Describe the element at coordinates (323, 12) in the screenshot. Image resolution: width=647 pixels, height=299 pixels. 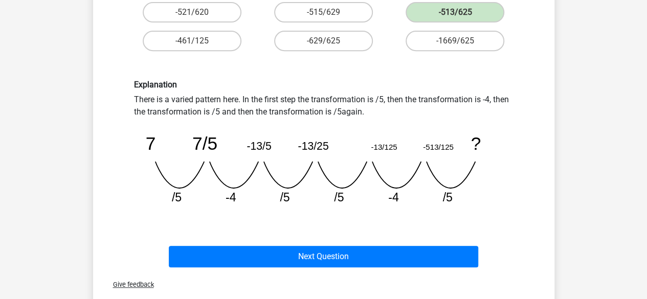
I see `label: -515/629` at that location.